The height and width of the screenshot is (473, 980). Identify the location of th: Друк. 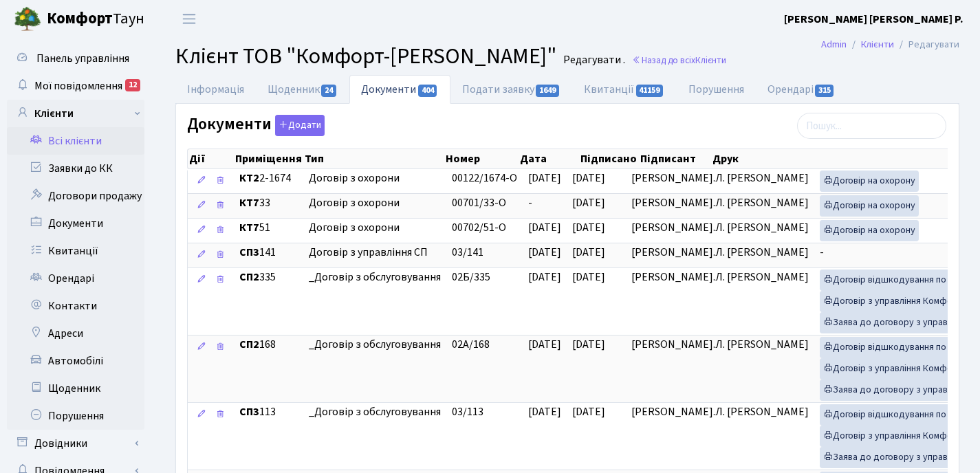
(838, 159).